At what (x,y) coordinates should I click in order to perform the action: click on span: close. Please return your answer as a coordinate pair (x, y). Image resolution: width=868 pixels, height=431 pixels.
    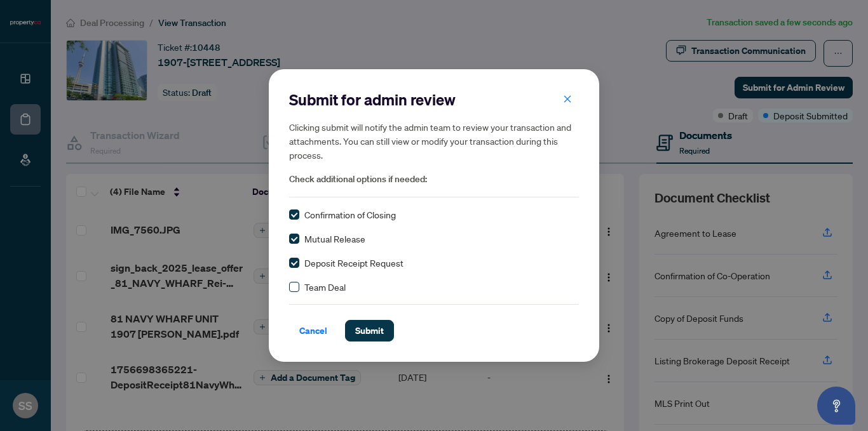
    Looking at the image, I should click on (567, 99).